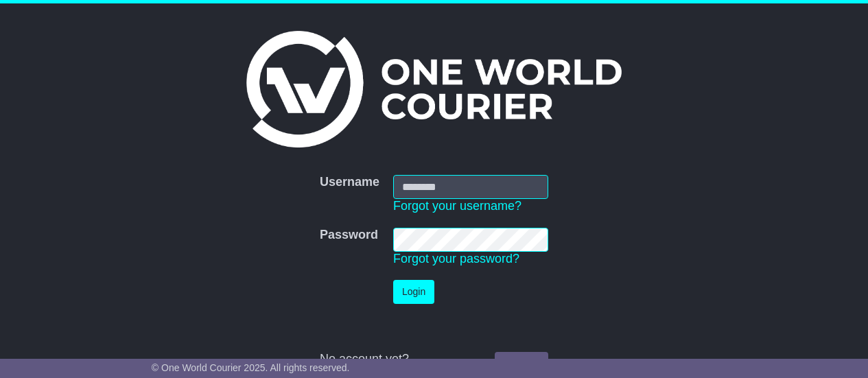 This screenshot has width=868, height=378. What do you see at coordinates (522, 363) in the screenshot?
I see `a: Register` at bounding box center [522, 363].